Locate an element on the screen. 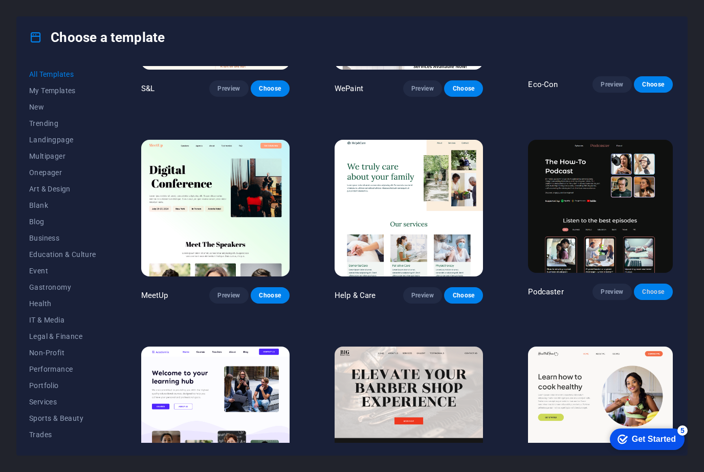 The width and height of the screenshot is (704, 472). p: Help & Care is located at coordinates (355, 295).